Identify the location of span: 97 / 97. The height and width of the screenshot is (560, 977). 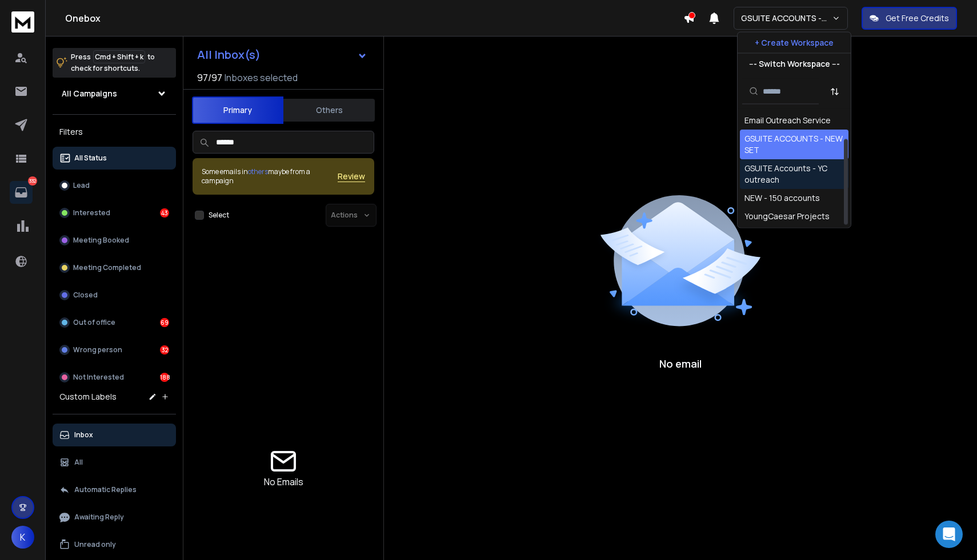
(209, 77).